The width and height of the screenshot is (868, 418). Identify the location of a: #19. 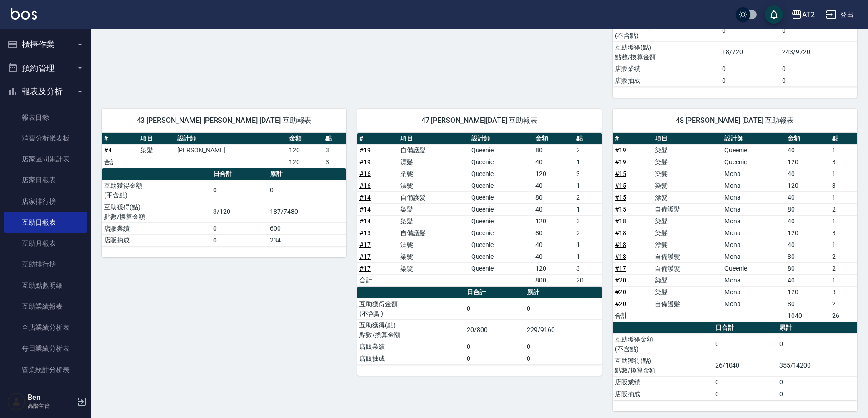
(365, 162).